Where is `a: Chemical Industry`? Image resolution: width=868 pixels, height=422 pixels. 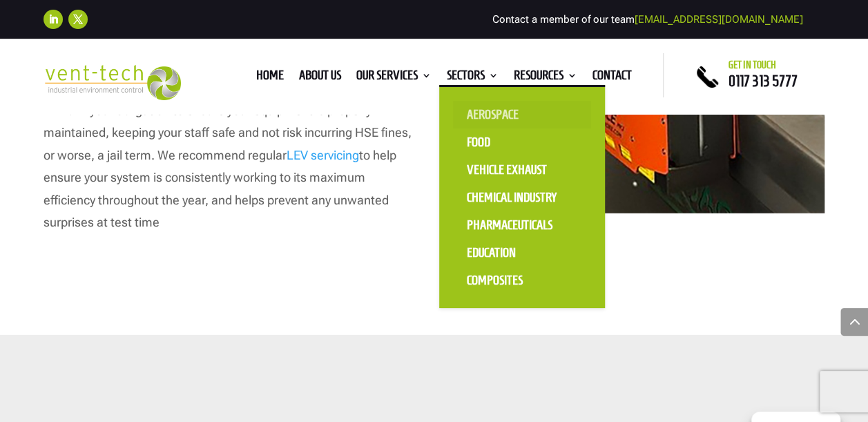 a: Chemical Industry is located at coordinates (522, 198).